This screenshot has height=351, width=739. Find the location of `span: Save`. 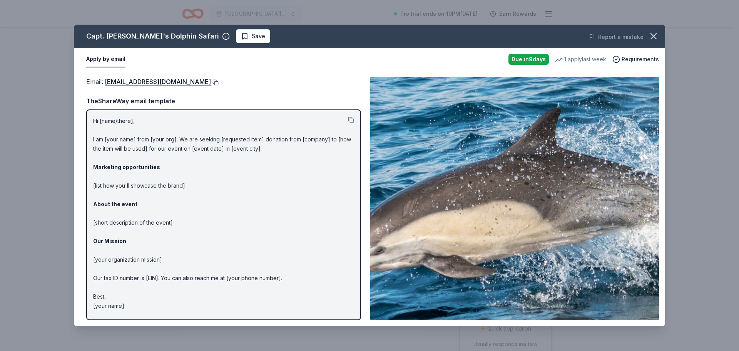

span: Save is located at coordinates (258, 36).